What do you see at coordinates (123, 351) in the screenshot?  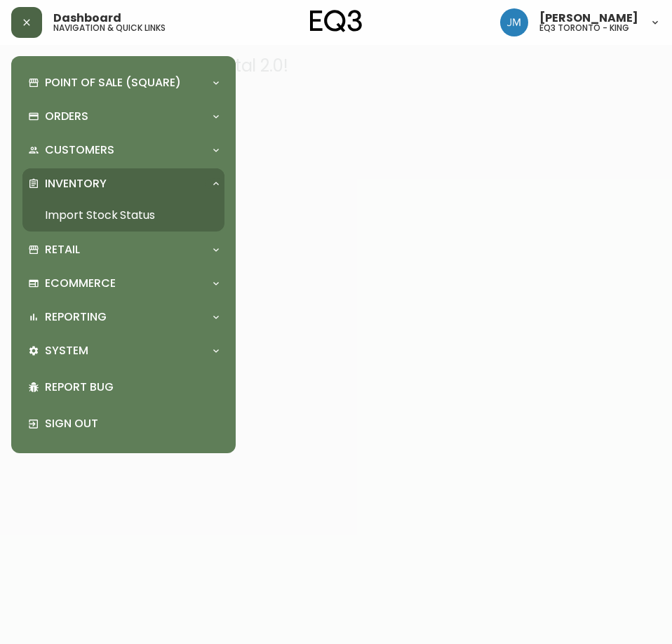 I see `div: System` at bounding box center [123, 351].